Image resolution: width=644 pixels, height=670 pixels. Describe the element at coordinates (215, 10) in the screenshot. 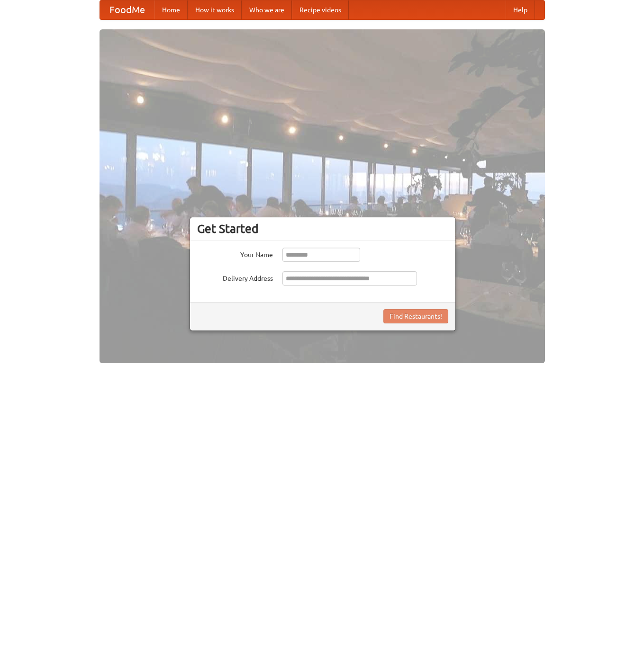

I see `a: How it works` at that location.